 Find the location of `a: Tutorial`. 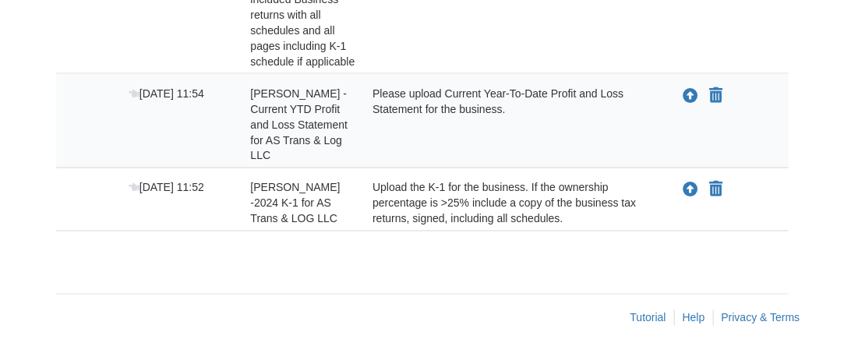

a: Tutorial is located at coordinates (648, 318).